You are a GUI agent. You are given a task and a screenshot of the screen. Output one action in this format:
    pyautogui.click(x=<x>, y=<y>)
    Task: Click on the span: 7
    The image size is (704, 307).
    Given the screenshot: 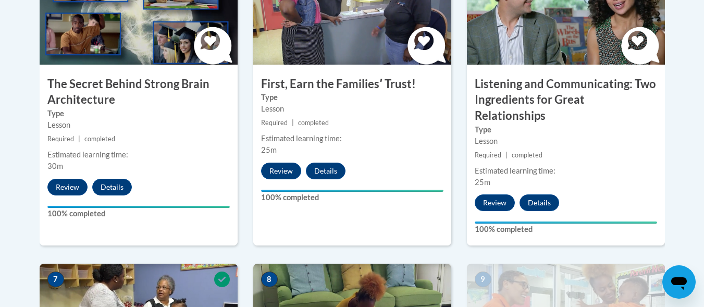 What is the action you would take?
    pyautogui.click(x=56, y=279)
    